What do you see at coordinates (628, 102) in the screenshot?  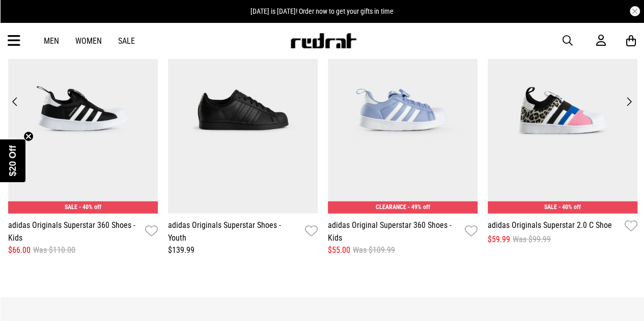 I see `button: Next` at bounding box center [628, 102].